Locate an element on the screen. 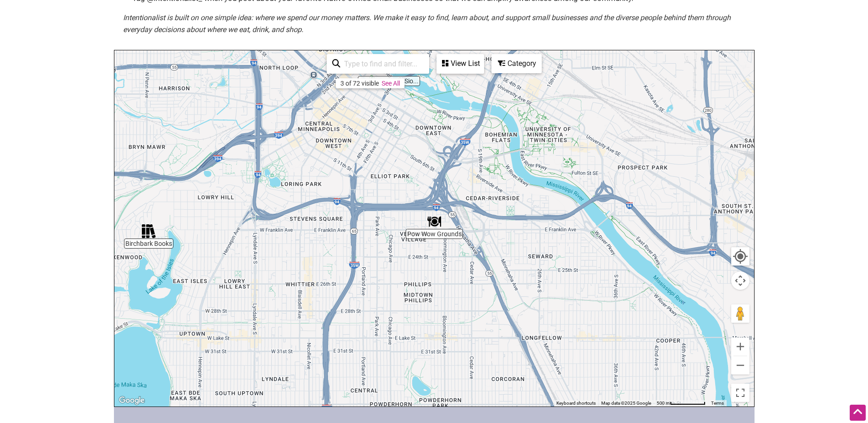 The width and height of the screenshot is (868, 423). button: Drag Pegman onto the map to open Street View is located at coordinates (740, 314).